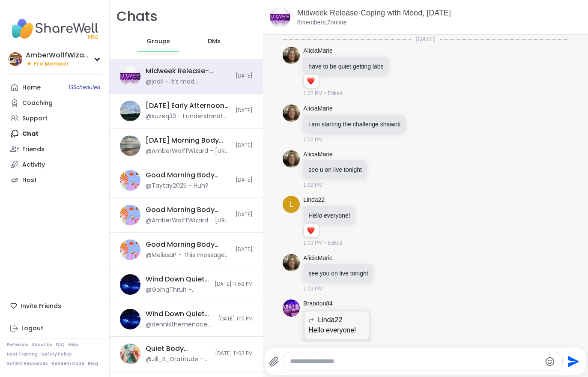  Describe the element at coordinates (322, 23) in the screenshot. I see `p: 8 members, 7 online` at that location.